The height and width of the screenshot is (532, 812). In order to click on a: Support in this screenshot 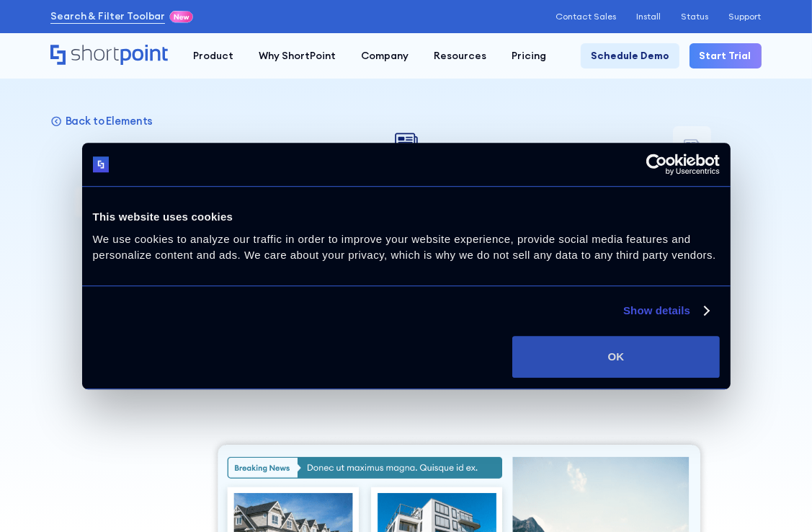, I will do `click(745, 16)`.